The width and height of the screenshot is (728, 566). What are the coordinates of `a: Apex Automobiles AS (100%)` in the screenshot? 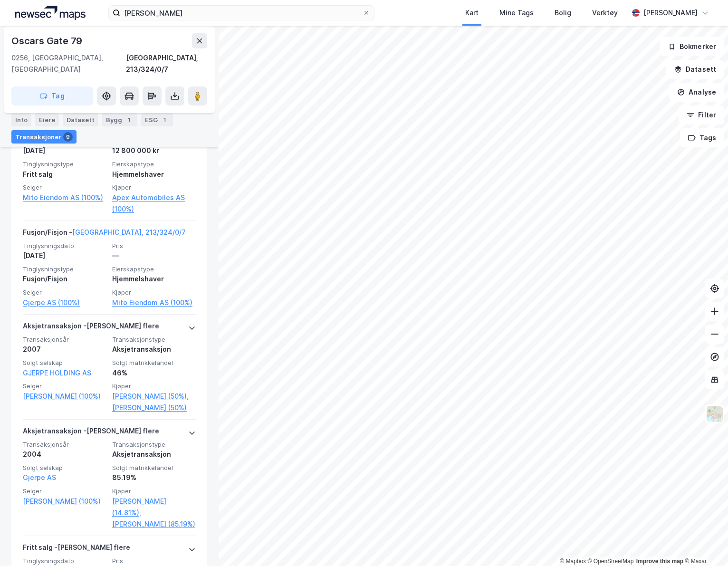 It's located at (154, 203).